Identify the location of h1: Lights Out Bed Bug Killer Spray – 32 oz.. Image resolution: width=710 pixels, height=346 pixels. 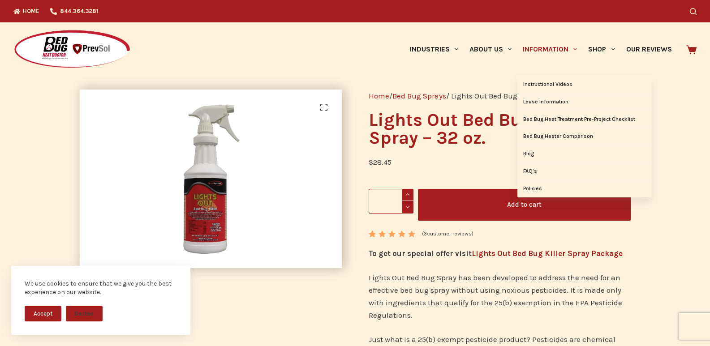
(499, 129).